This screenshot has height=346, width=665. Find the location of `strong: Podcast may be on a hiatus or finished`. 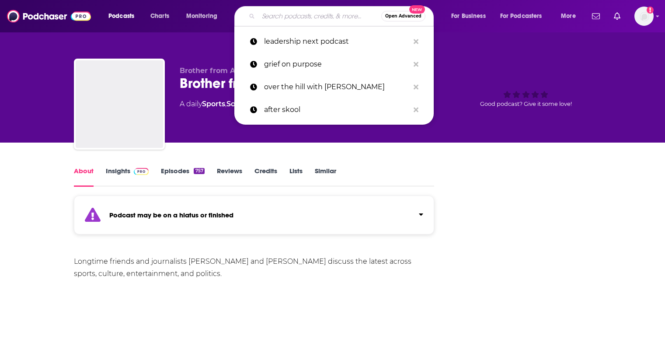

strong: Podcast may be on a hiatus or finished is located at coordinates (171, 215).